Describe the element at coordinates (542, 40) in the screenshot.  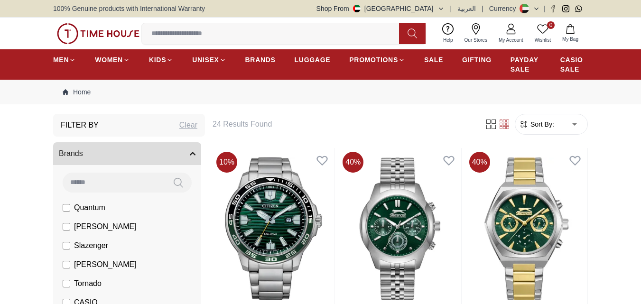
I see `span: Wishlist` at that location.